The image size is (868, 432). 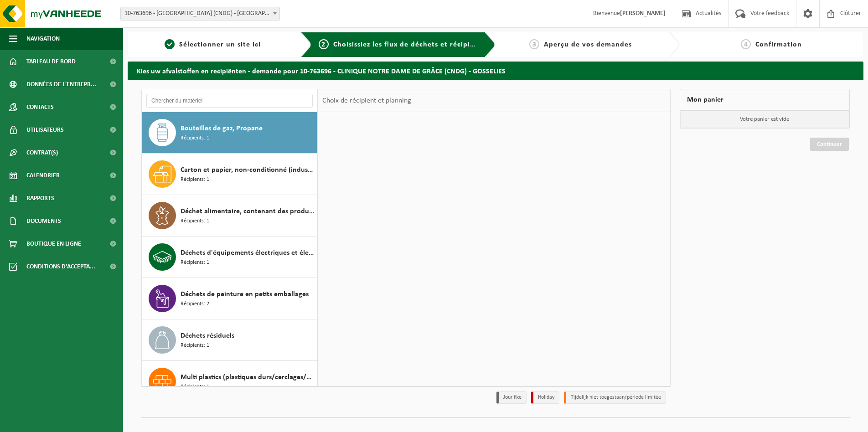 What do you see at coordinates (229, 298) in the screenshot?
I see `button: Déchets de peinture en petits emballages Récipients: 2` at bounding box center [229, 298].